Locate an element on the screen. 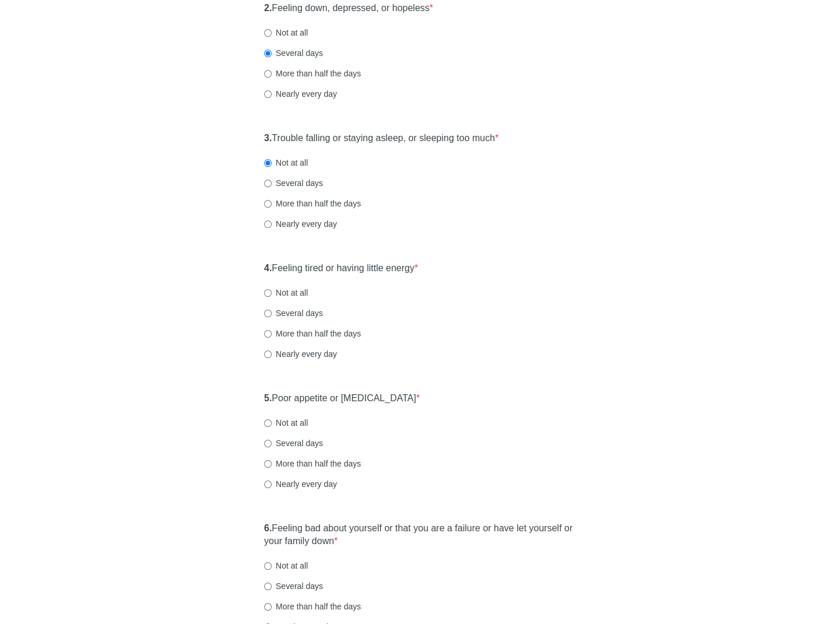  label: Feeling bad about yourself or that you are a failure or have let yourself or your family down is located at coordinates (420, 535).